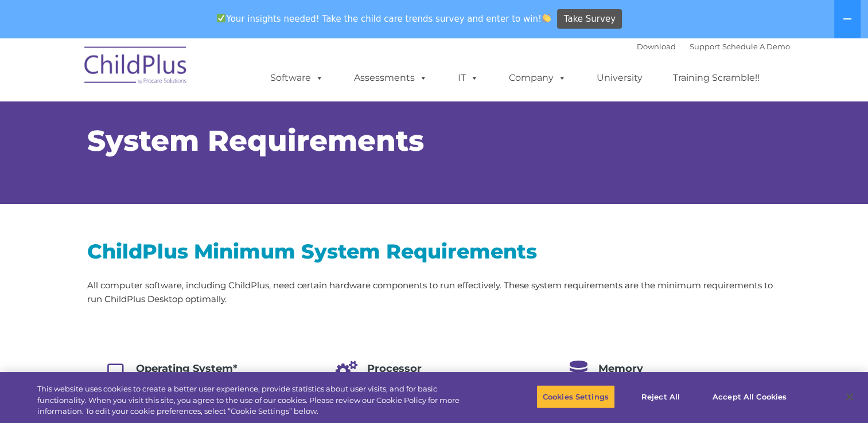 The height and width of the screenshot is (423, 868). What do you see at coordinates (589, 19) in the screenshot?
I see `a: Take Survey` at bounding box center [589, 19].